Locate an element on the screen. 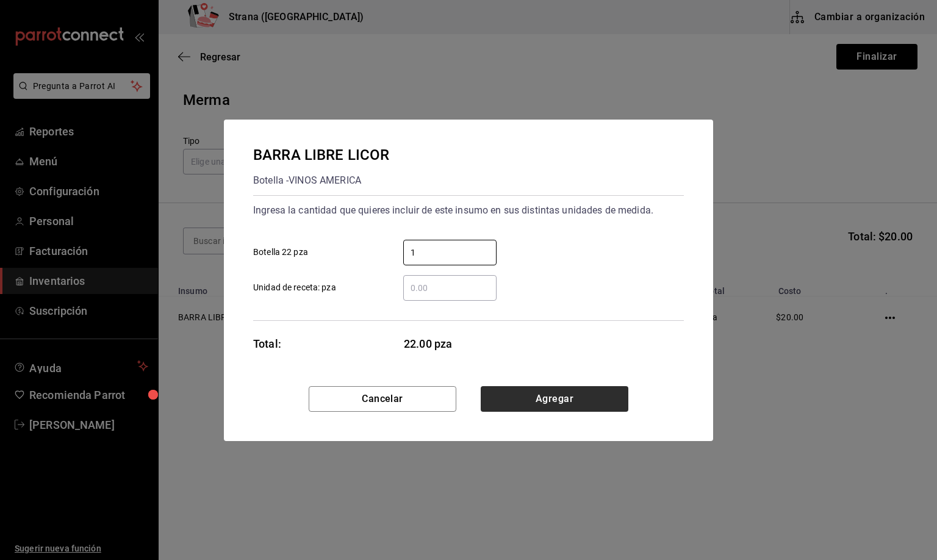  div: Total: is located at coordinates (267, 344).